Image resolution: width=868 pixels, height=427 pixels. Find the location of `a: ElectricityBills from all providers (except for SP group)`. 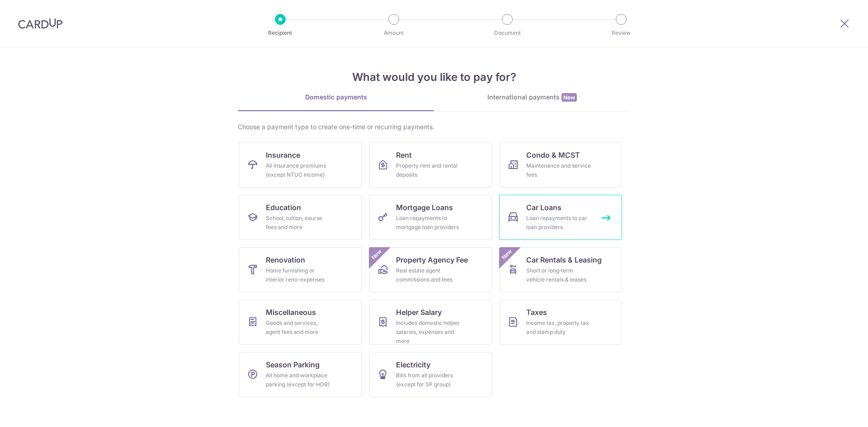

a: ElectricityBills from all providers (except for SP group) is located at coordinates (430, 375).